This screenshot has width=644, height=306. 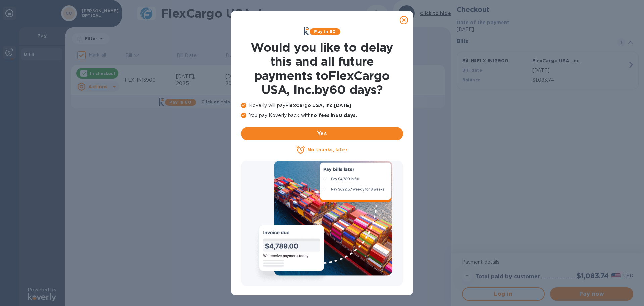 What do you see at coordinates (325, 31) in the screenshot?
I see `b: Pay in 60` at bounding box center [325, 31].